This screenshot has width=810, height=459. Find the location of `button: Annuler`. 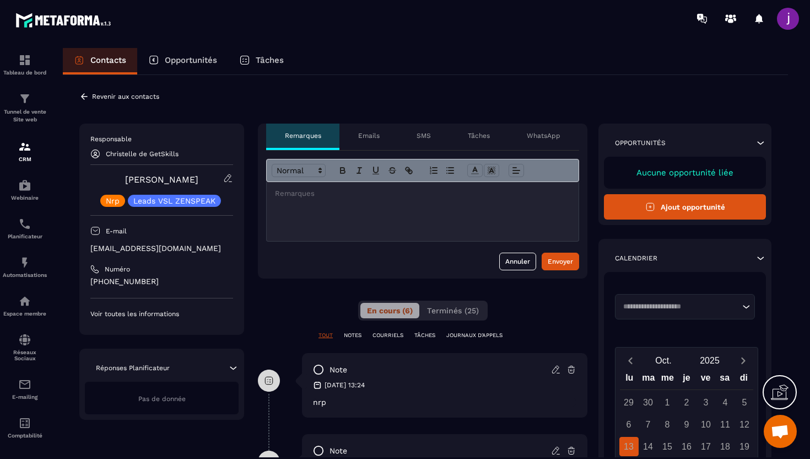

button: Annuler is located at coordinates (518, 261).